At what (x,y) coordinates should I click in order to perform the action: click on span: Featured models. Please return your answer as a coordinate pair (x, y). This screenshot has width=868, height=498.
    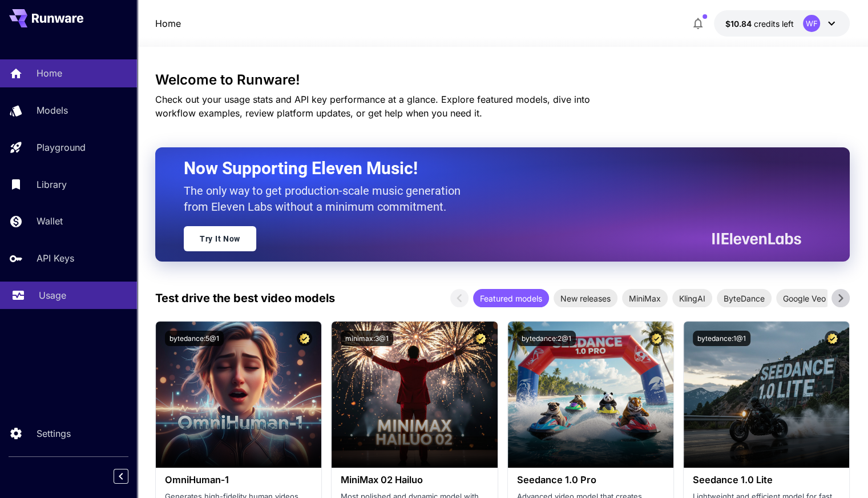
    Looking at the image, I should click on (511, 298).